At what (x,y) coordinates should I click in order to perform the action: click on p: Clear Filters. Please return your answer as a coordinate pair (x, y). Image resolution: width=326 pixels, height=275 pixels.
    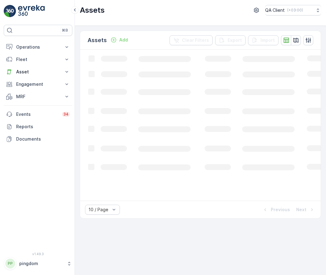
    Looking at the image, I should click on (195, 40).